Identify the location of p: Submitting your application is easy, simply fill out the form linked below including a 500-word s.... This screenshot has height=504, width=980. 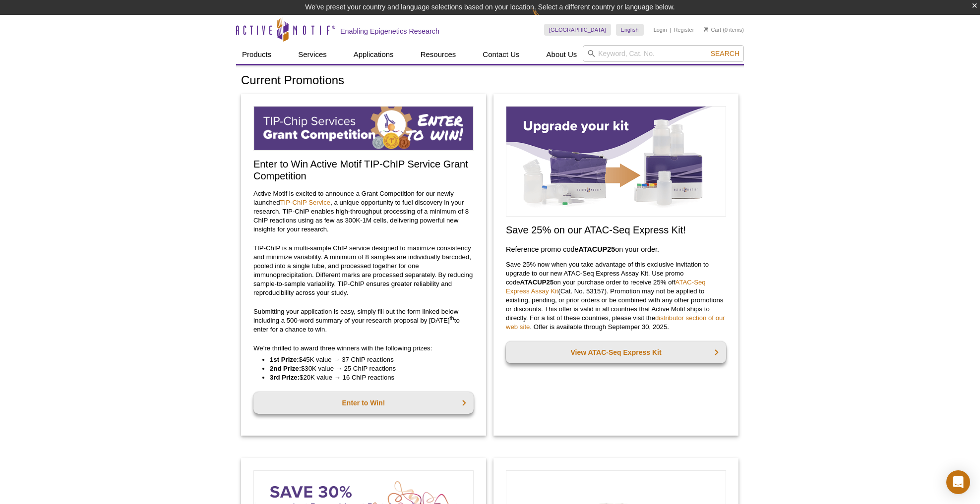
(364, 321).